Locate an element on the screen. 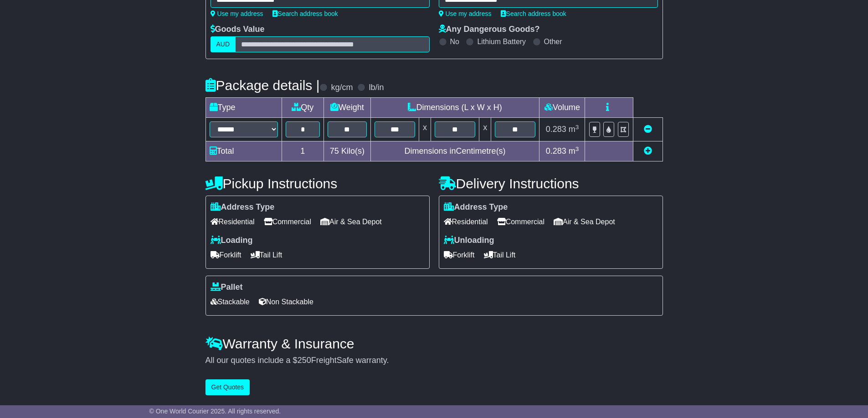 The width and height of the screenshot is (868, 418). td: Type is located at coordinates (243, 108).